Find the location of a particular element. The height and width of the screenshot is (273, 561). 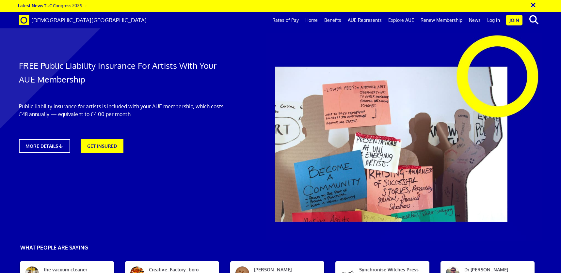

a: GET INSURED is located at coordinates (102, 146).